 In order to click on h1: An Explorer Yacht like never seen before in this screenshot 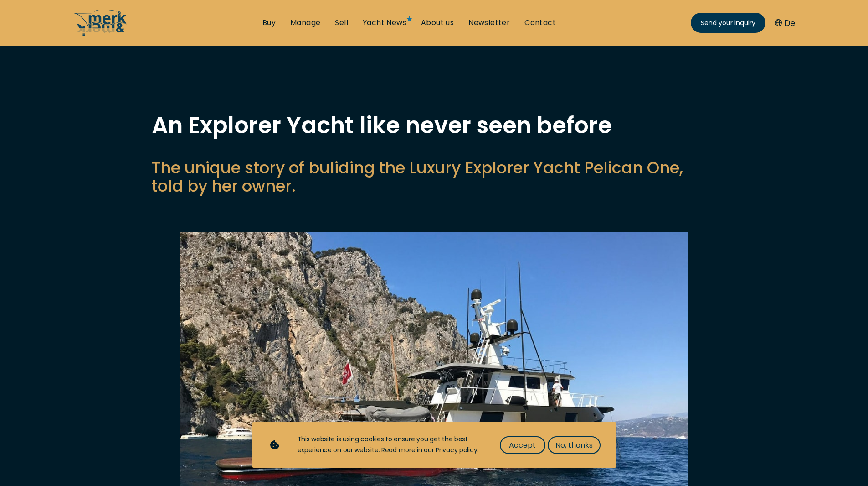, I will do `click(434, 125)`.